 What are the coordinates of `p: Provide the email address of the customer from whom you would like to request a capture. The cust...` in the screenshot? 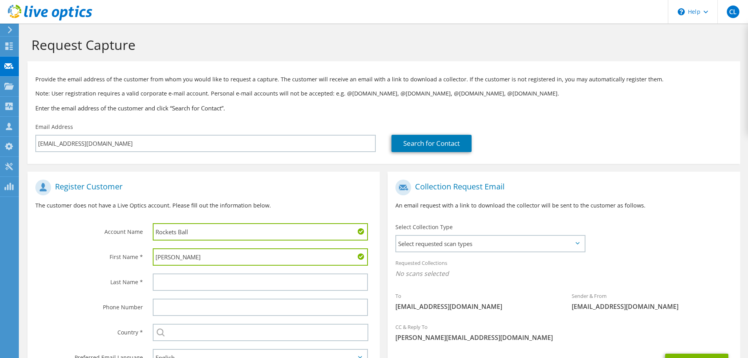 It's located at (384, 79).